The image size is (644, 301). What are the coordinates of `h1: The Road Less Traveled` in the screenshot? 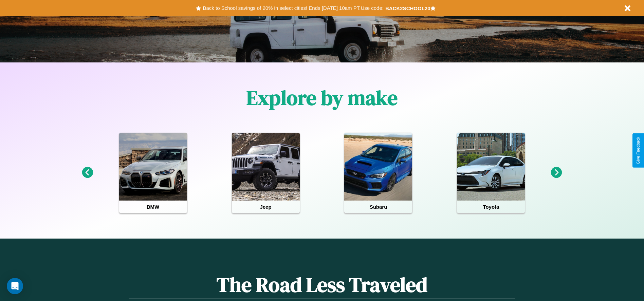 It's located at (322, 285).